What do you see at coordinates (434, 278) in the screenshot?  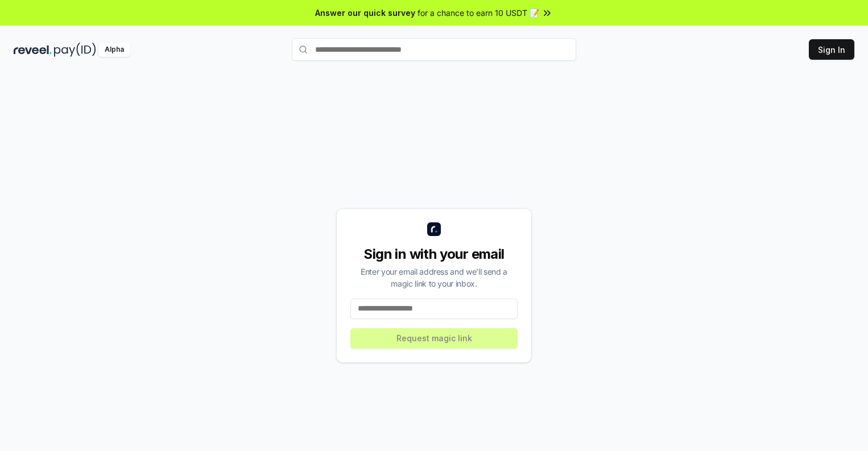 I see `div: Enter your email address and we’ll send a magic link to your inbox.` at bounding box center [434, 278].